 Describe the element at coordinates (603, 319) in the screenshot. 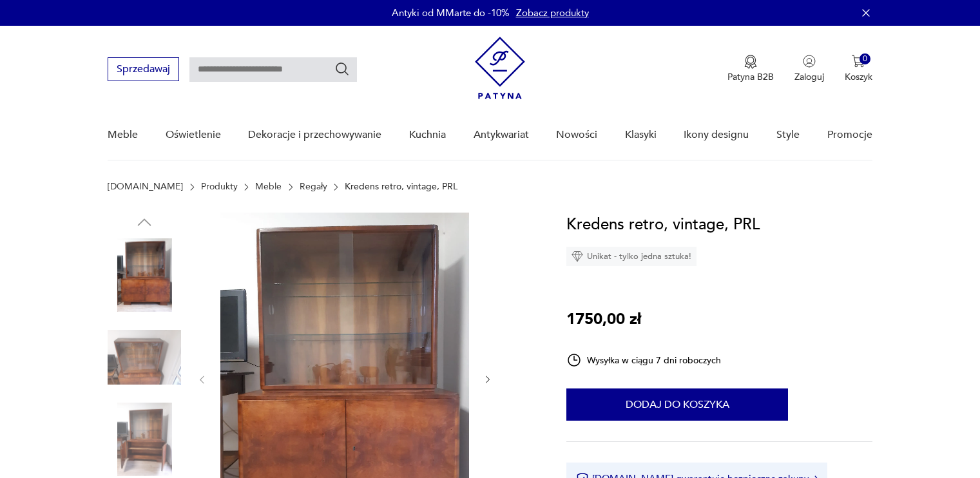

I see `p: 1750,00 zł` at that location.